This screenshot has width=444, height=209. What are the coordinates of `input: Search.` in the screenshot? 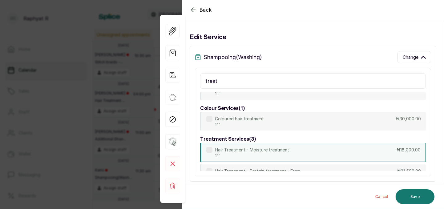 It's located at (313, 81).